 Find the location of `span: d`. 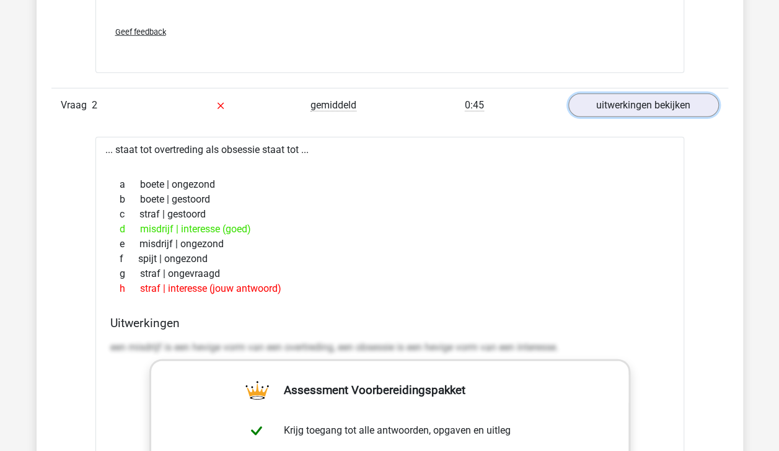

span: d is located at coordinates (130, 229).